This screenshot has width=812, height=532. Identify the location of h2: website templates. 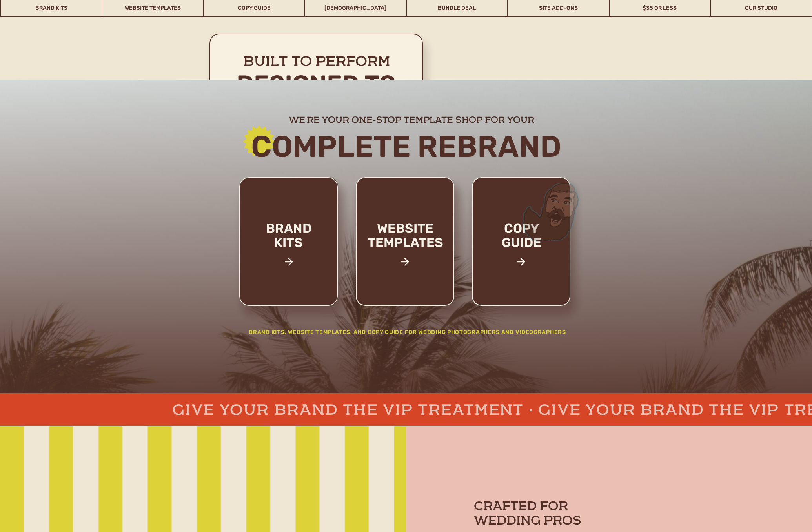
(405, 243).